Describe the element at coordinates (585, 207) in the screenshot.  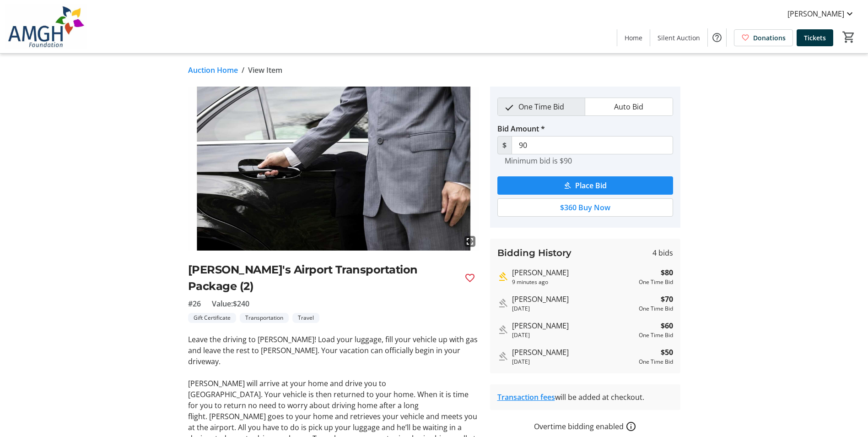
I see `span: $360 Buy Now` at that location.